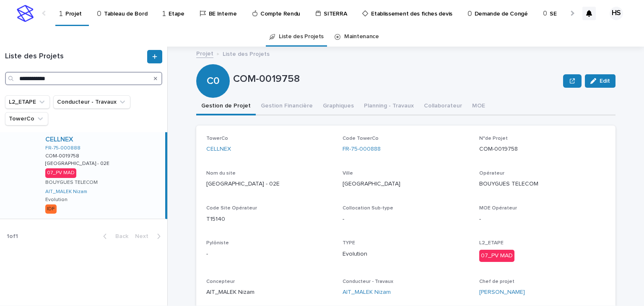  I want to click on span: TYPE, so click(349, 243).